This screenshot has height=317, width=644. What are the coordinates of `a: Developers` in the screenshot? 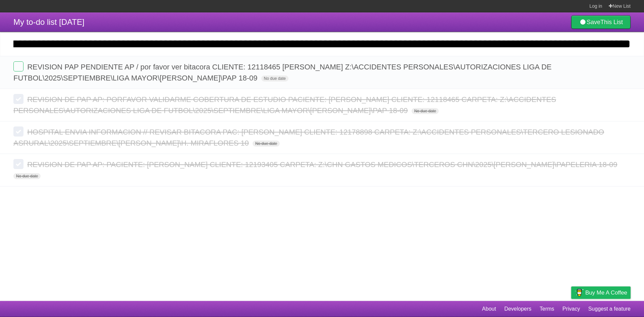 It's located at (517, 309).